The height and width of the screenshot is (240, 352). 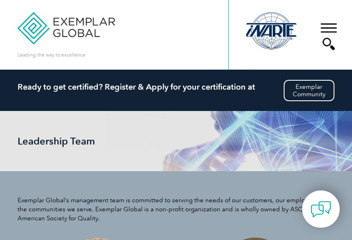 I want to click on img: contact-chat.png, so click(x=321, y=209).